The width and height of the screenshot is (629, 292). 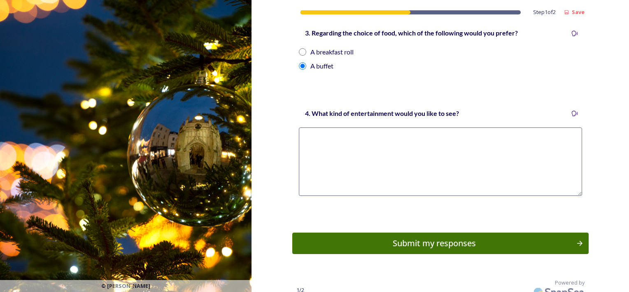 I want to click on button: Continue, so click(x=441, y=243).